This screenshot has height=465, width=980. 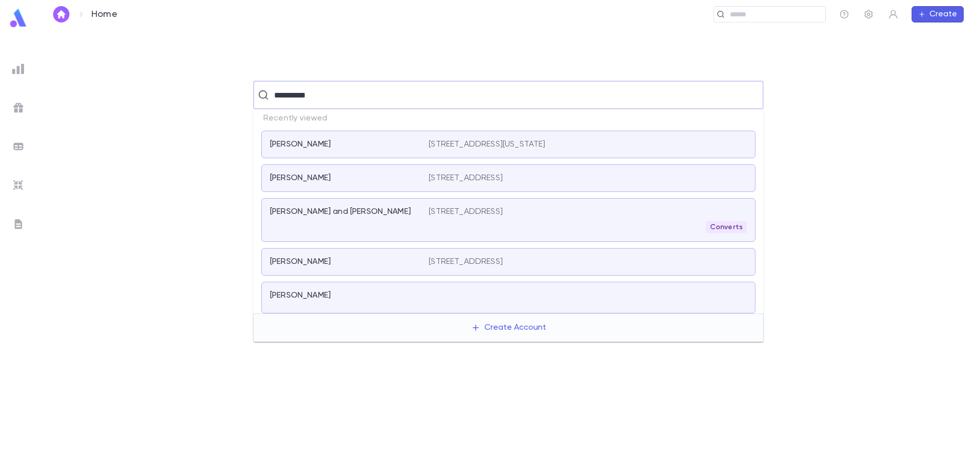 I want to click on img: logo, so click(x=18, y=18).